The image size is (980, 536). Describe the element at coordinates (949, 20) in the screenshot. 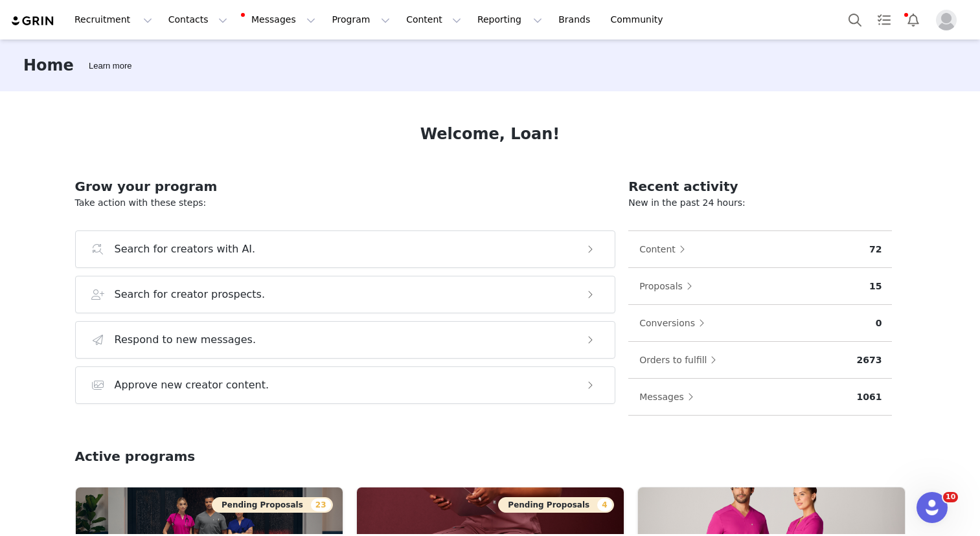

I see `button: Profile` at that location.